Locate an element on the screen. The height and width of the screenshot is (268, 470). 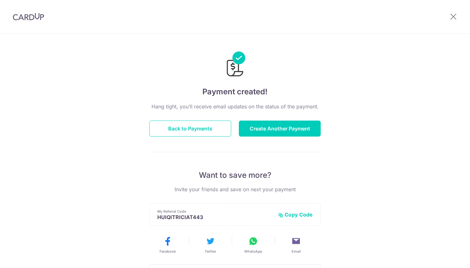
p: Invite your friends and save on next your payment is located at coordinates (235, 189).